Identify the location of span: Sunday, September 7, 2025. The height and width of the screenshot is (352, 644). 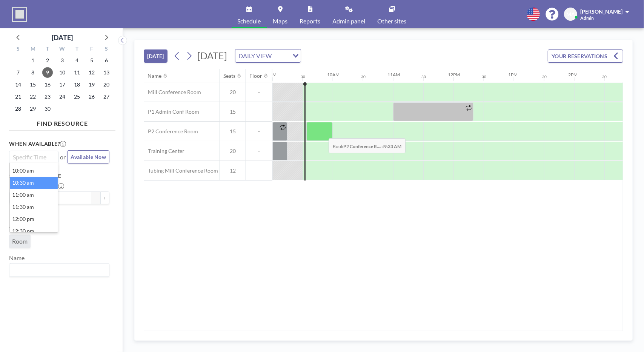
(18, 73).